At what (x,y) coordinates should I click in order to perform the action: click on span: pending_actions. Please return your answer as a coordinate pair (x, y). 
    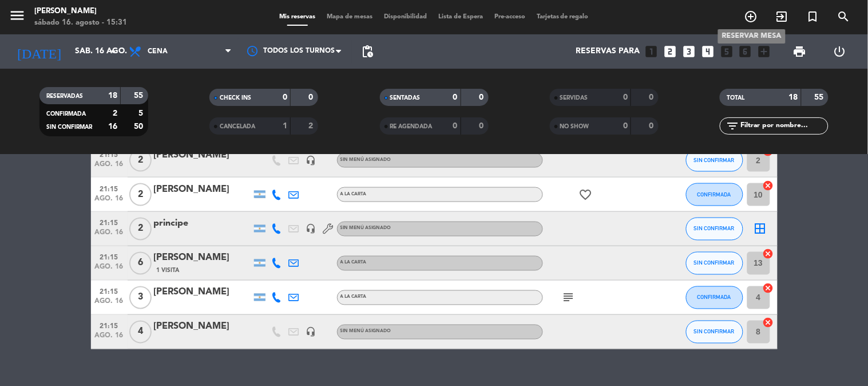
    Looking at the image, I should click on (367, 52).